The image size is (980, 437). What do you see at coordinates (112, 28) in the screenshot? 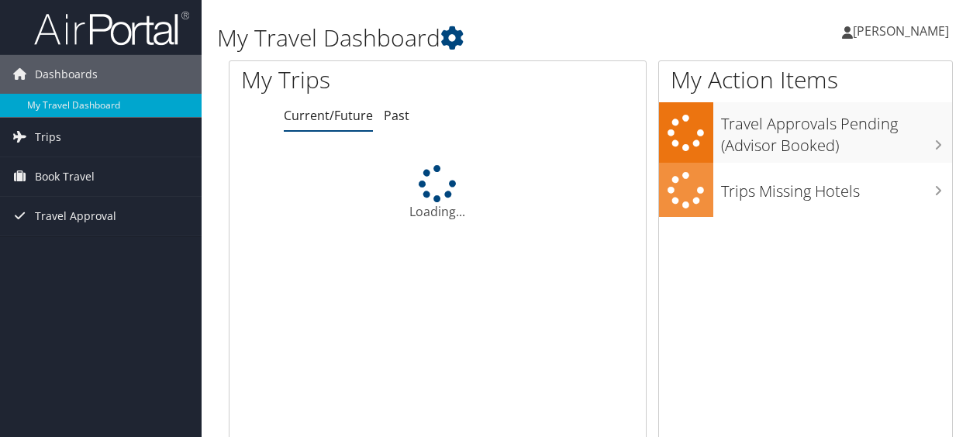
I see `img: airportal-logo.png` at bounding box center [112, 28].